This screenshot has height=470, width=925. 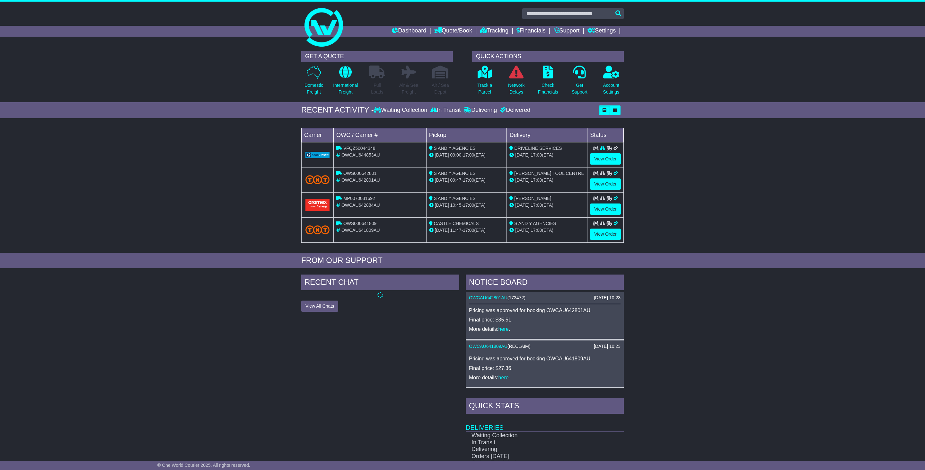 What do you see at coordinates (488, 346) in the screenshot?
I see `a: OWCAU641809AU` at bounding box center [488, 346].